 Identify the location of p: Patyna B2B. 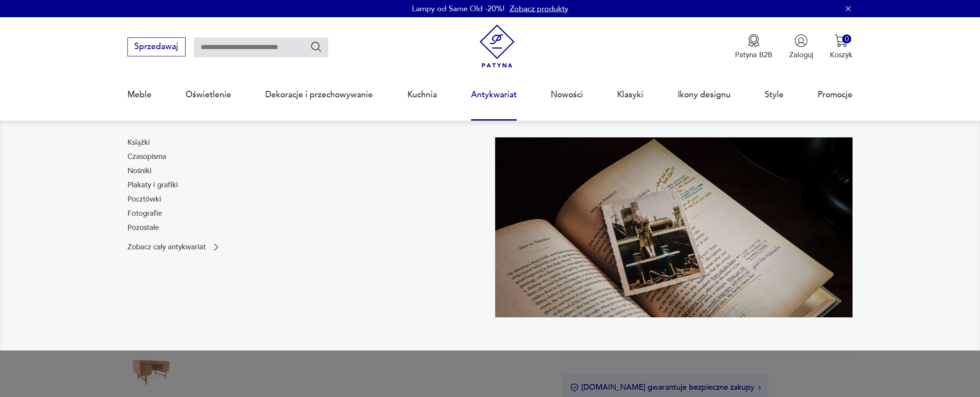
(754, 54).